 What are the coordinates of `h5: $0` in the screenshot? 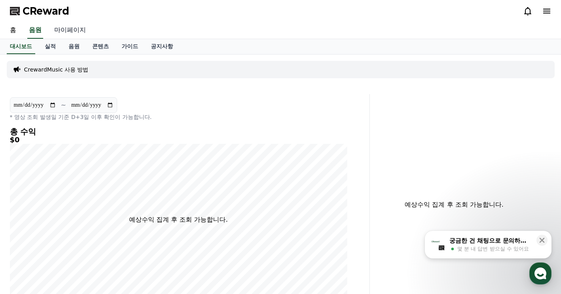 It's located at (178, 140).